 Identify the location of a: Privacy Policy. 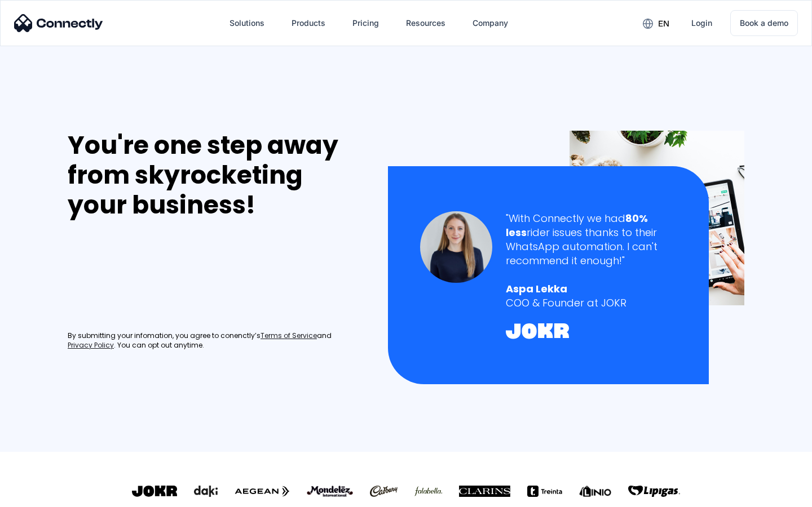
(91, 346).